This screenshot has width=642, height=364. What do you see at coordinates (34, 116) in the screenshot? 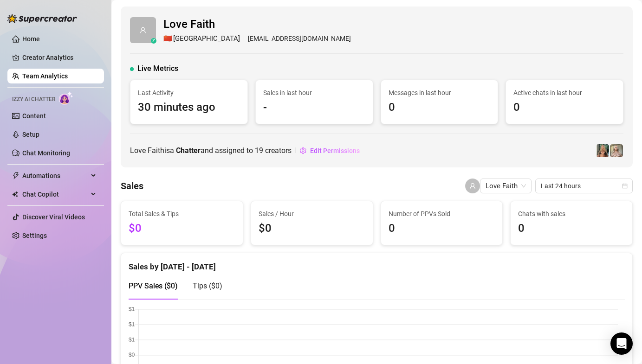
I see `a: Content` at bounding box center [34, 116].